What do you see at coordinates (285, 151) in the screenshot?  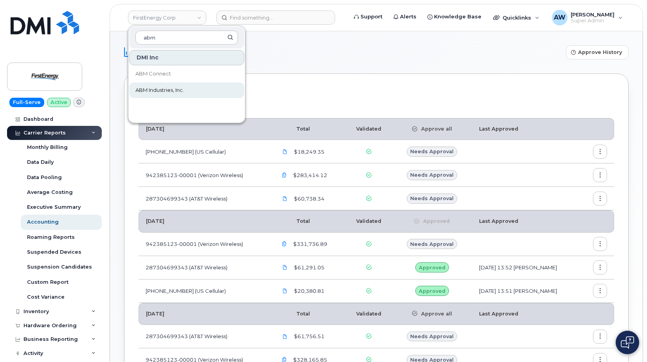 I see `a: First Energy 175300282 Aug 2025.pdf` at bounding box center [285, 151].